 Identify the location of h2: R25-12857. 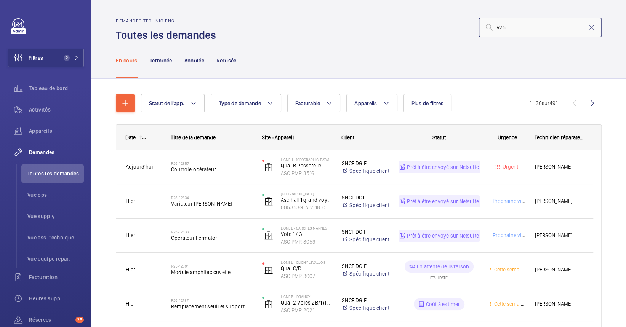
(211, 163).